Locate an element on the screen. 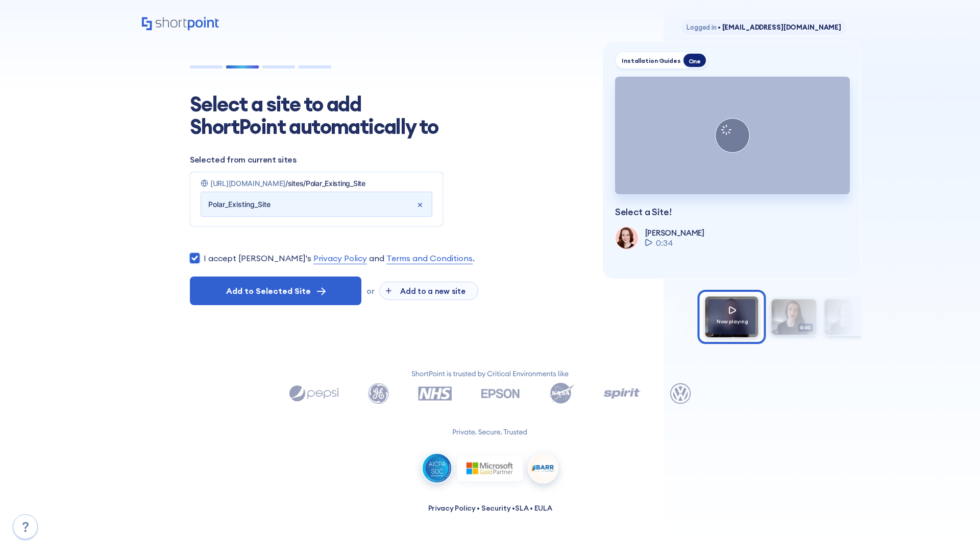  div: Installation Guides is located at coordinates (652, 60).